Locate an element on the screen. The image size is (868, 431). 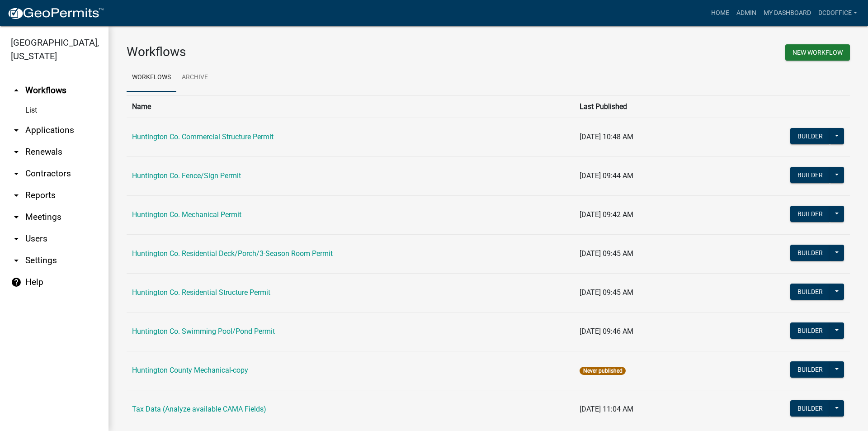
th: Name is located at coordinates (350, 106).